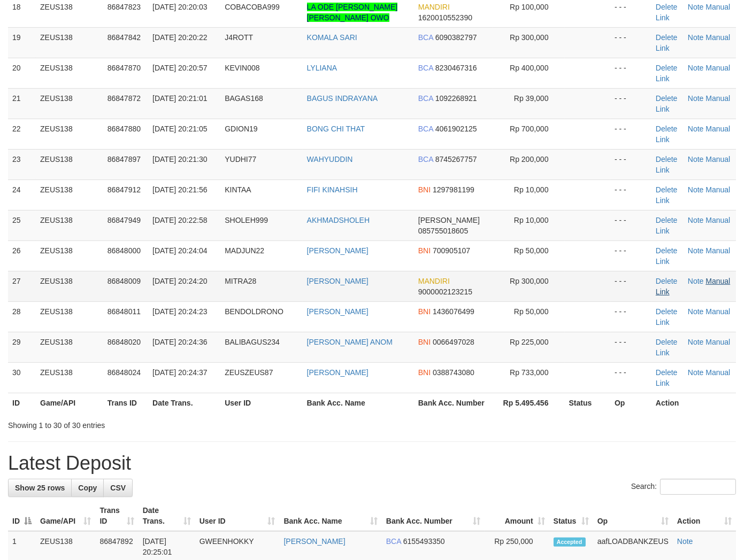 This screenshot has width=744, height=560. I want to click on span: 86847880, so click(124, 129).